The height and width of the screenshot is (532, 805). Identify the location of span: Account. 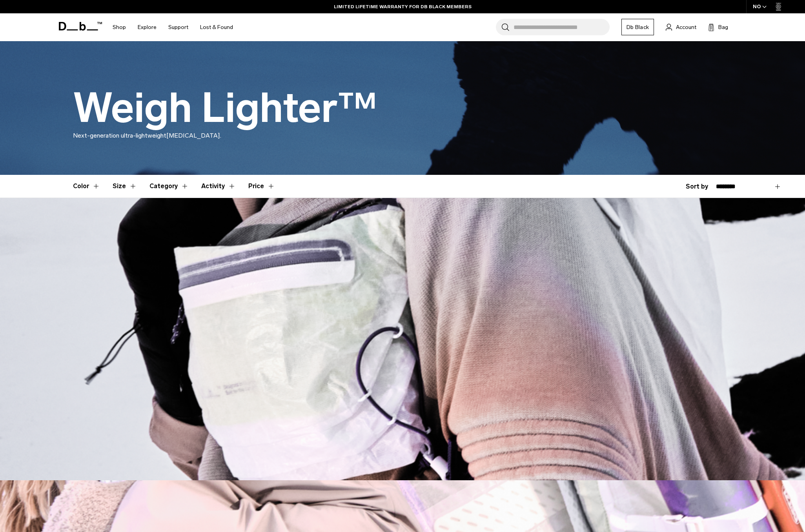
(686, 27).